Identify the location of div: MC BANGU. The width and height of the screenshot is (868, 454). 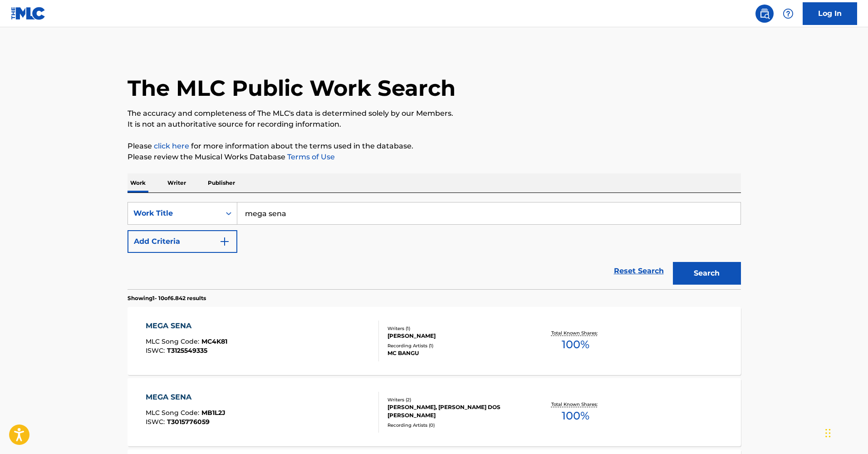
(456, 353).